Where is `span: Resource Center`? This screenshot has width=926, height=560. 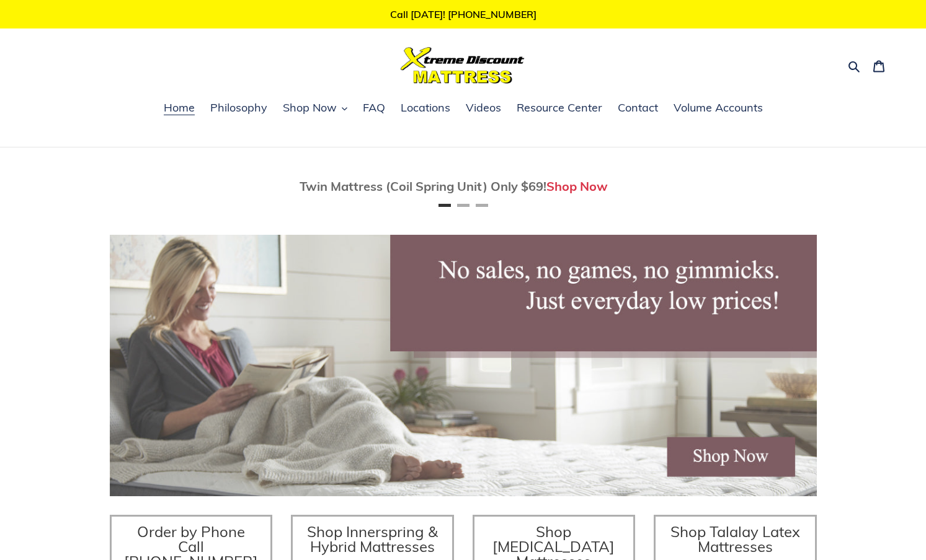 span: Resource Center is located at coordinates (559, 108).